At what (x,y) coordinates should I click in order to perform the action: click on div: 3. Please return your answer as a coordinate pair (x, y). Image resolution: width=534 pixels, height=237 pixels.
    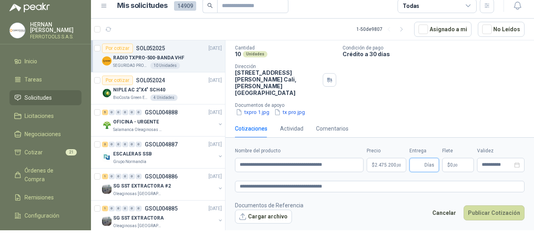
    Looking at the image, I should click on (105, 144).